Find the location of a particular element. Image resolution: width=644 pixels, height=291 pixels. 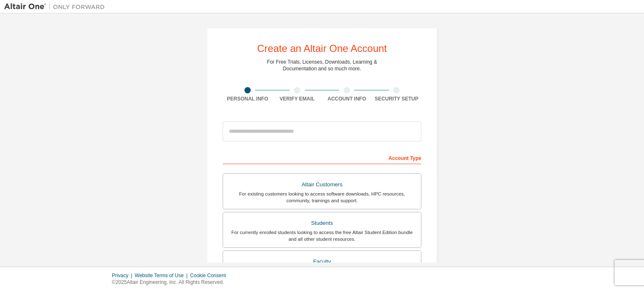

div: For Free Trials, Licenses, Downloads, Learning & Documentation and so much more. is located at coordinates (322, 66).